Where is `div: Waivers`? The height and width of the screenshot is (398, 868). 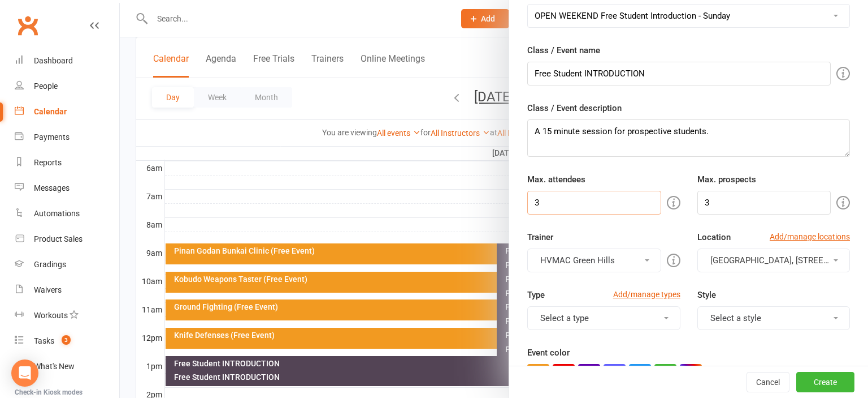
div: Waivers is located at coordinates (48, 290).